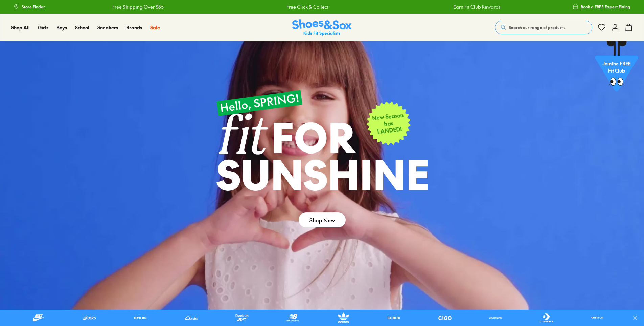  I want to click on a: Earn Fit Club Rewards, so click(476, 7).